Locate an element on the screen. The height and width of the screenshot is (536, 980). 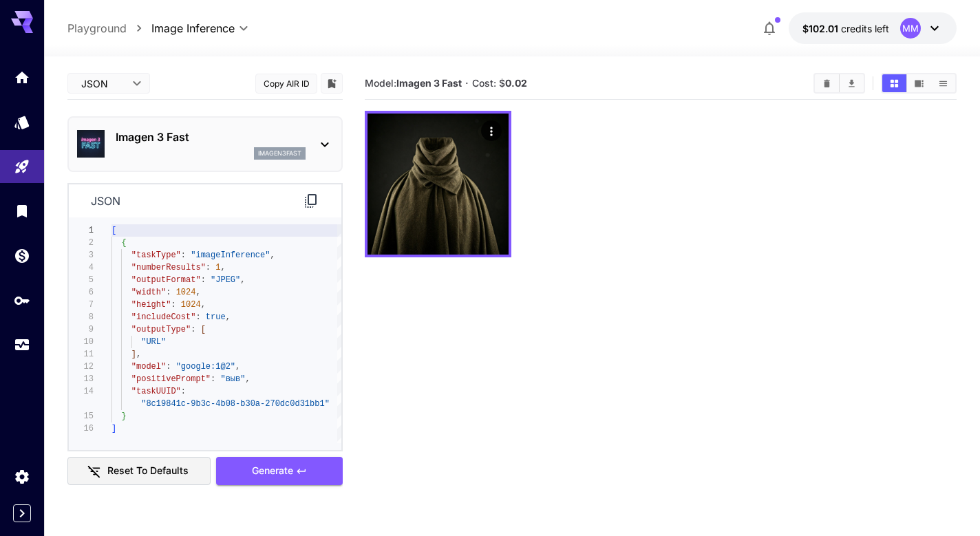
button: Expand sidebar is located at coordinates (22, 513).